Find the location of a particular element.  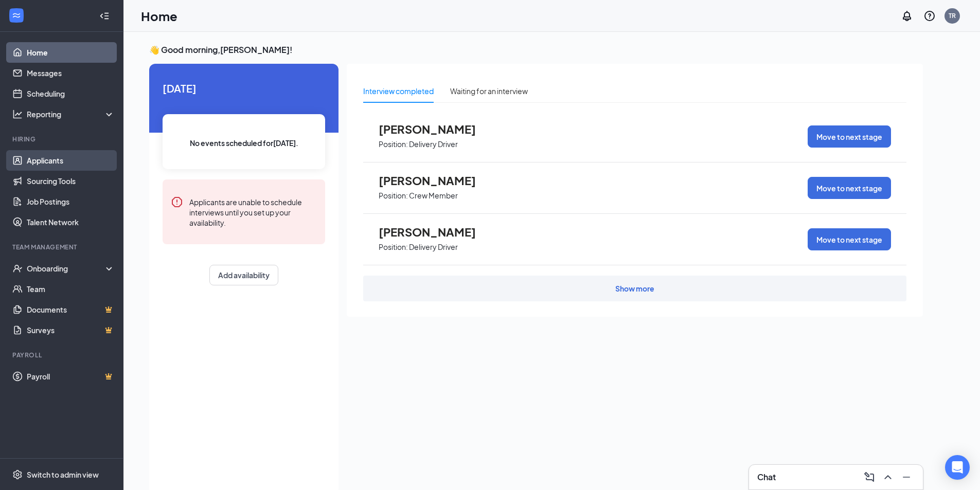

svg: ChevronUp is located at coordinates (888, 477).